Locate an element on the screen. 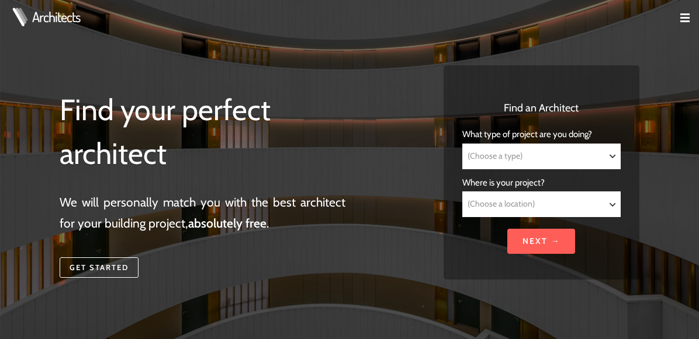 The height and width of the screenshot is (339, 699). a: Architects is located at coordinates (56, 17).